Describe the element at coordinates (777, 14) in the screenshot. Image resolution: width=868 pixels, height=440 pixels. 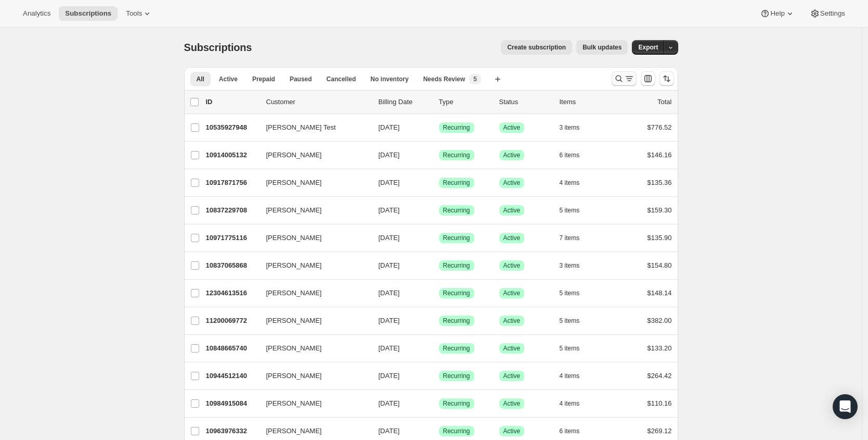
I see `button: Help` at that location.